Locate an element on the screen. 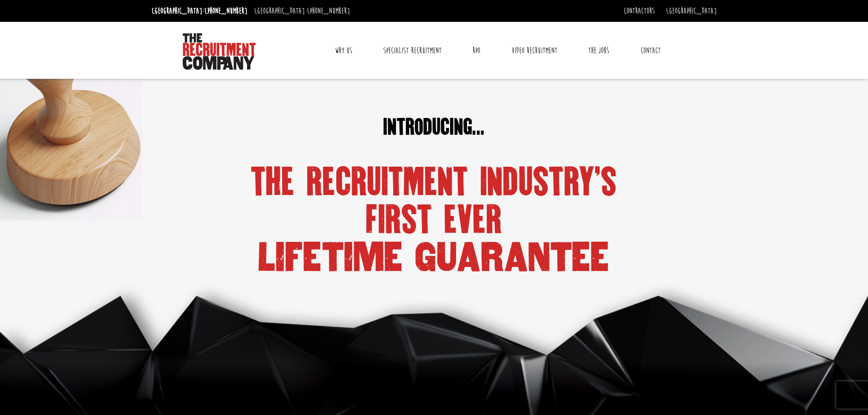  span: introducing… is located at coordinates (434, 126).